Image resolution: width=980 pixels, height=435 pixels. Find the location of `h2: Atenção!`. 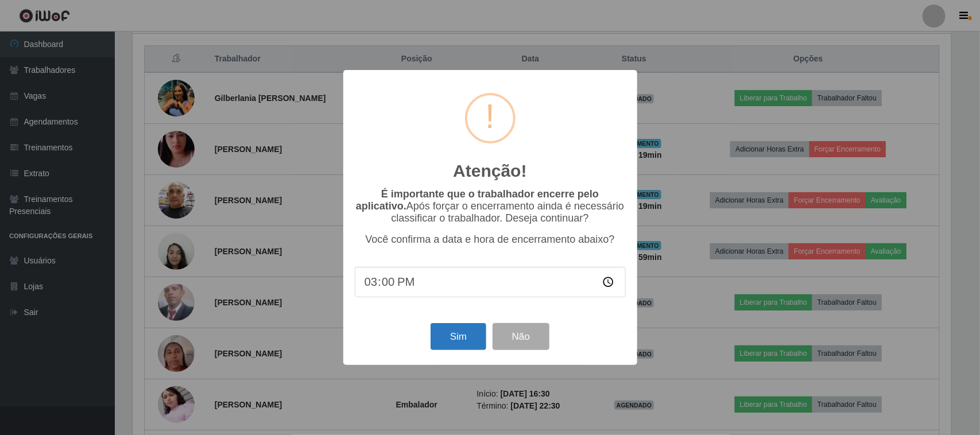

h2: Atenção! is located at coordinates (490, 171).